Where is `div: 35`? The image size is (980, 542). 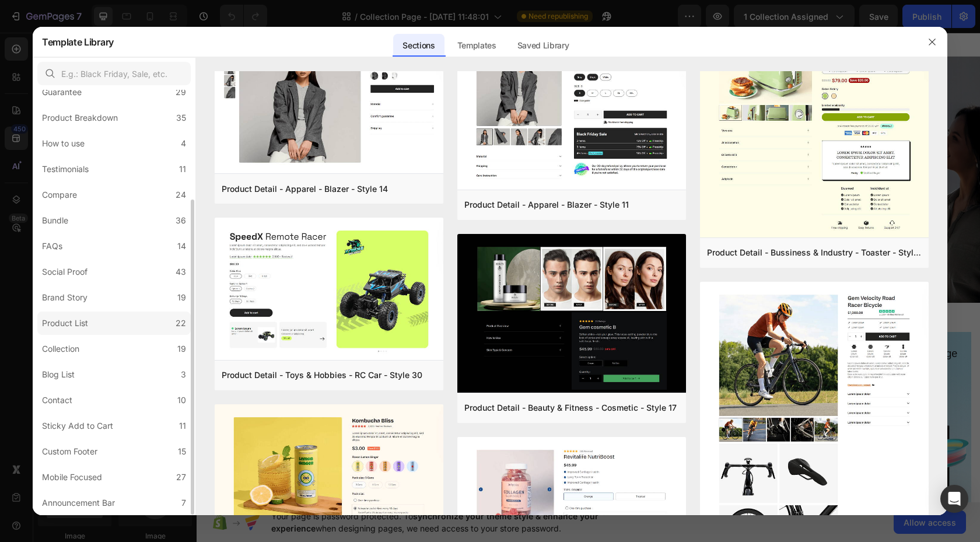
div: 35 is located at coordinates (181, 118).